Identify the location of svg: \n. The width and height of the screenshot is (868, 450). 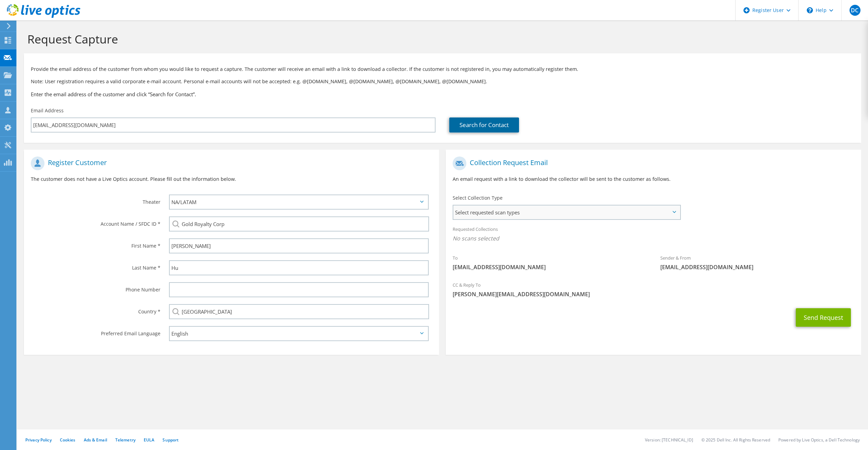
(810, 10).